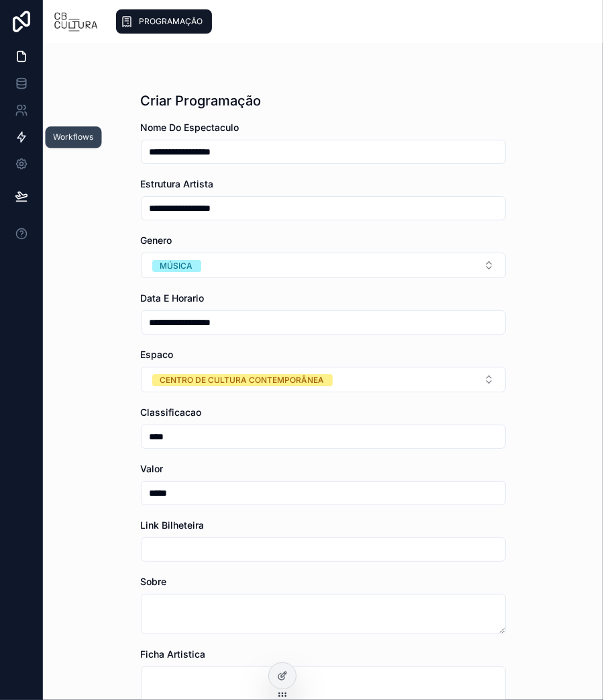 The width and height of the screenshot is (603, 700). Describe the element at coordinates (76, 22) in the screenshot. I see `img: App logo` at that location.